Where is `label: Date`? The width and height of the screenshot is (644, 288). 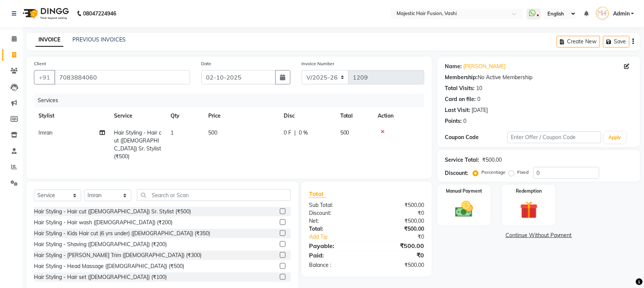
label: Date is located at coordinates (207, 63).